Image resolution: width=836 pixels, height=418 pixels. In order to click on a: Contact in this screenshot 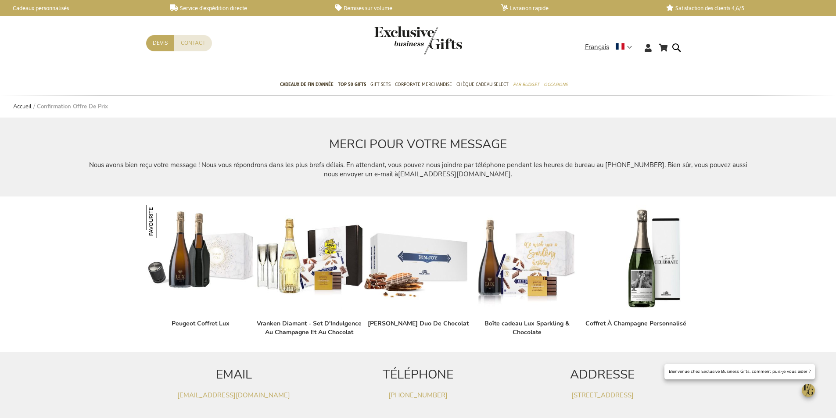, I will do `click(193, 43)`.